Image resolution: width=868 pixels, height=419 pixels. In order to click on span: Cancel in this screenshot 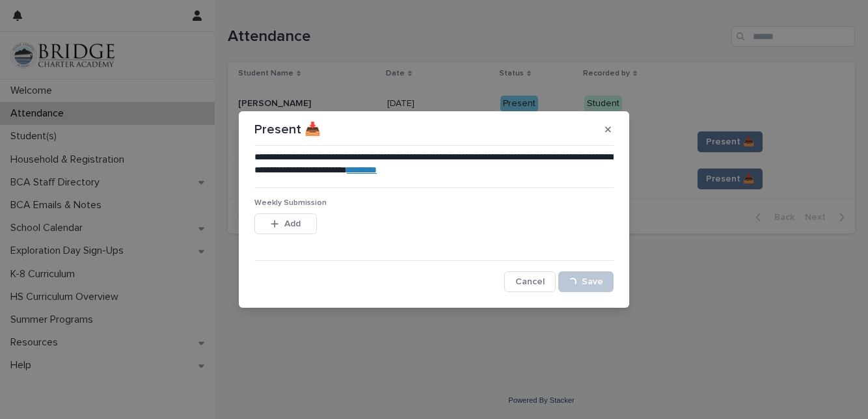, I will do `click(530, 282)`.